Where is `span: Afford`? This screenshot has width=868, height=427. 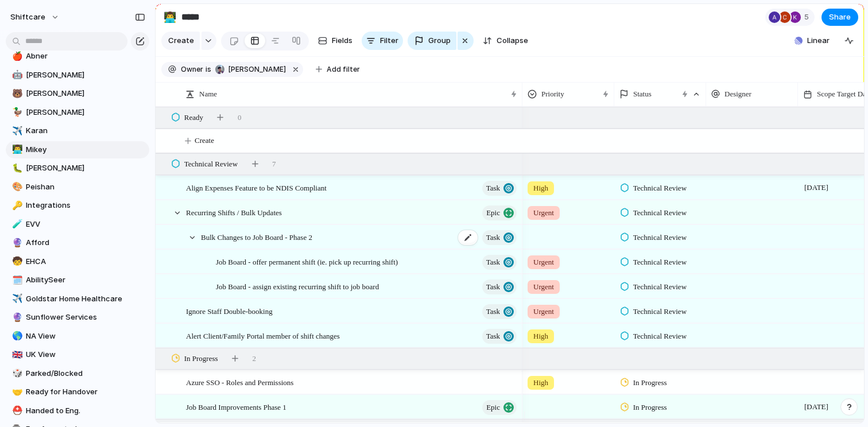 span: Afford is located at coordinates (86, 243).